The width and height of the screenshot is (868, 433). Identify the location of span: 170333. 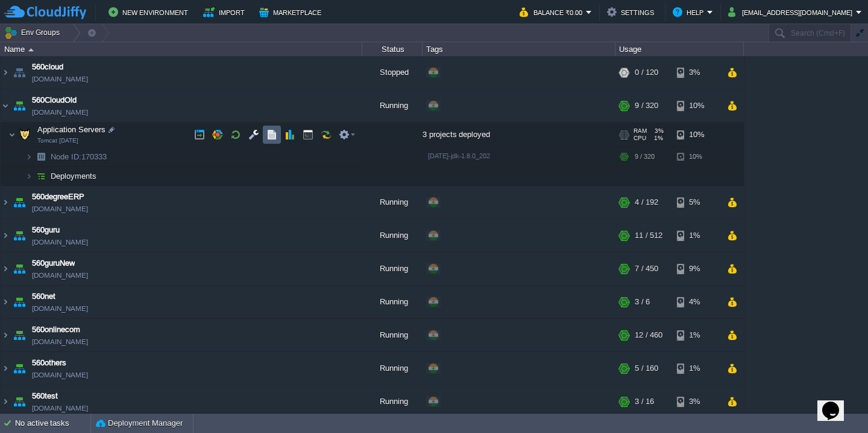
(79, 157).